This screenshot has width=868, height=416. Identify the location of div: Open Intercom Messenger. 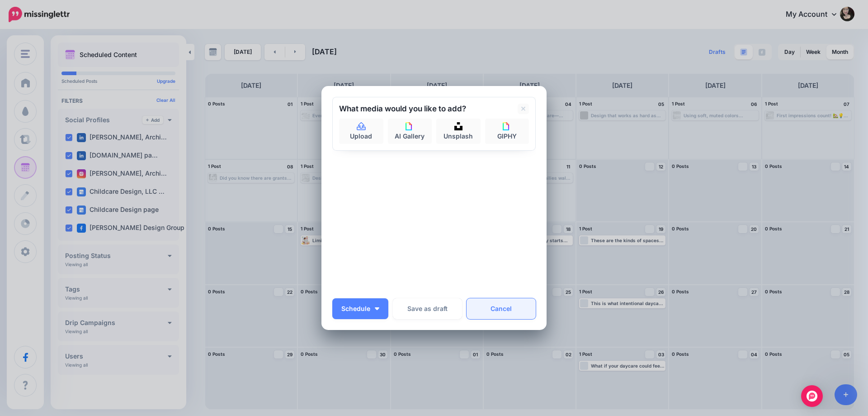
(812, 396).